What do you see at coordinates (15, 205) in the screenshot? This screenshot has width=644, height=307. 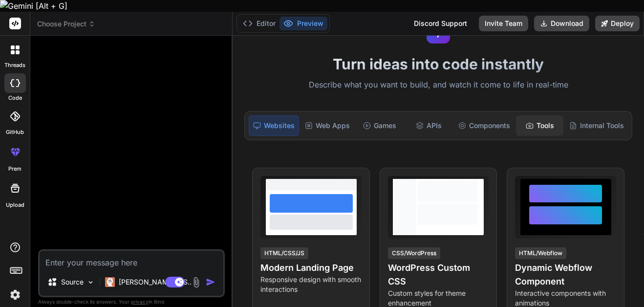 I see `label: Upload` at bounding box center [15, 205].